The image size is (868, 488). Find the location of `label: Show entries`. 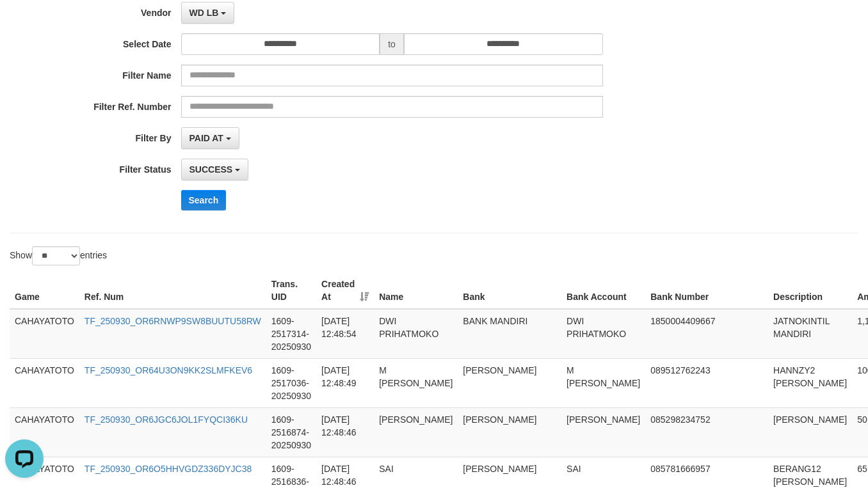

label: Show entries is located at coordinates (58, 256).